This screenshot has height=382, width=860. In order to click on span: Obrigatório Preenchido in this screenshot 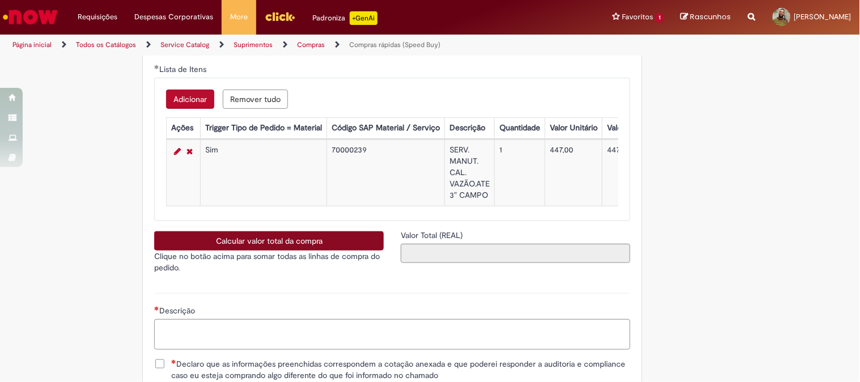, I will do `click(156, 67)`.